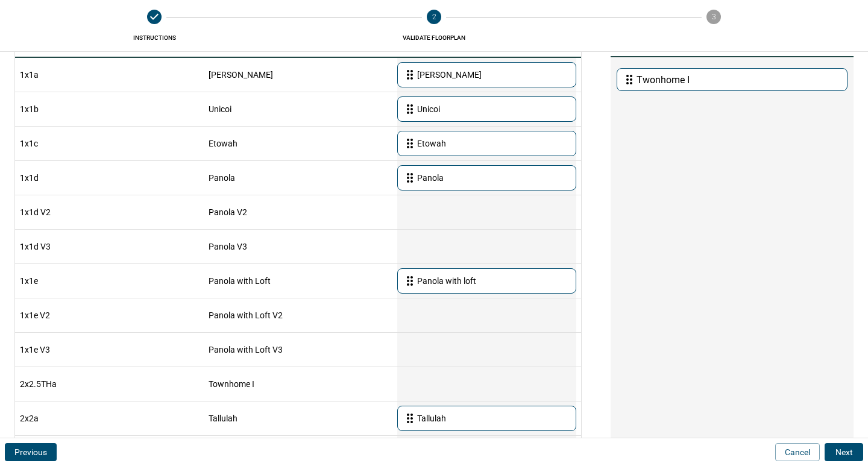 The height and width of the screenshot is (466, 868). Describe the element at coordinates (109, 418) in the screenshot. I see `div: 2x2a` at that location.